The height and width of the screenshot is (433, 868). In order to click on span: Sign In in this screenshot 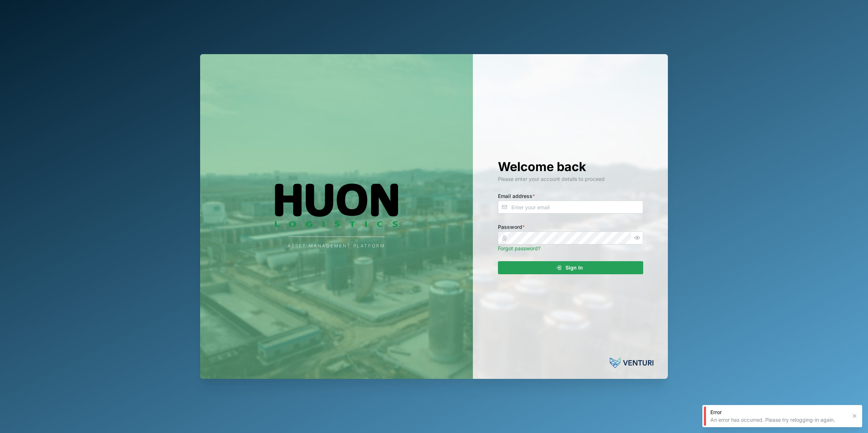, I will do `click(574, 268)`.